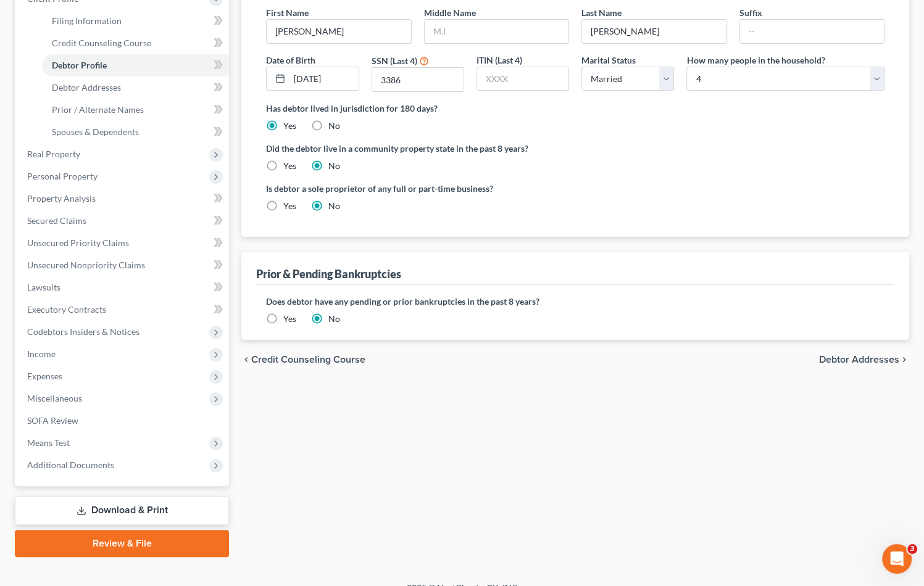 The image size is (924, 586). What do you see at coordinates (575, 301) in the screenshot?
I see `label: Does debtor have any pending or prior bankruptcies in the past 8 years?` at bounding box center [575, 301].